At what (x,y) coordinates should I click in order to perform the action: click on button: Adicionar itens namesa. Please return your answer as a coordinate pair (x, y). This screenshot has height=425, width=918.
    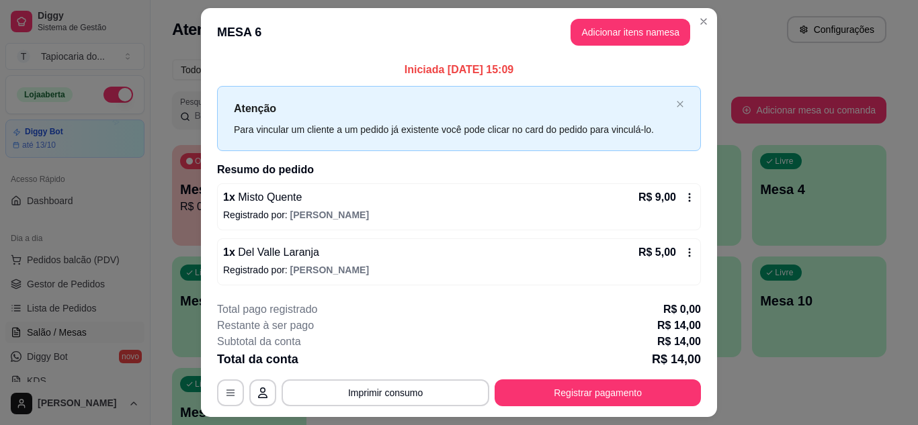
    Looking at the image, I should click on (630, 32).